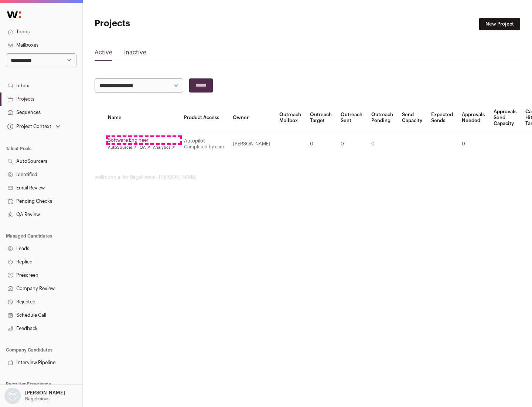  Describe the element at coordinates (142, 117) in the screenshot. I see `th: Name` at that location.